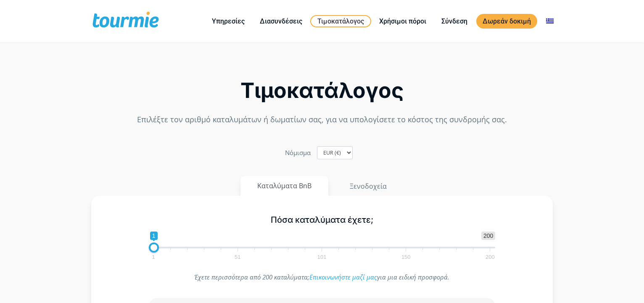 This screenshot has width=644, height=303. Describe the element at coordinates (406, 257) in the screenshot. I see `span: 150` at that location.